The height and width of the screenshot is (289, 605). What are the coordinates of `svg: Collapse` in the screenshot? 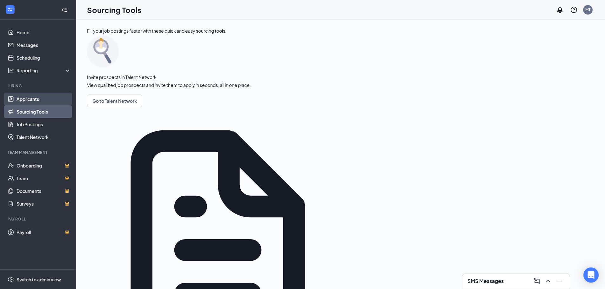 It's located at (64, 10).